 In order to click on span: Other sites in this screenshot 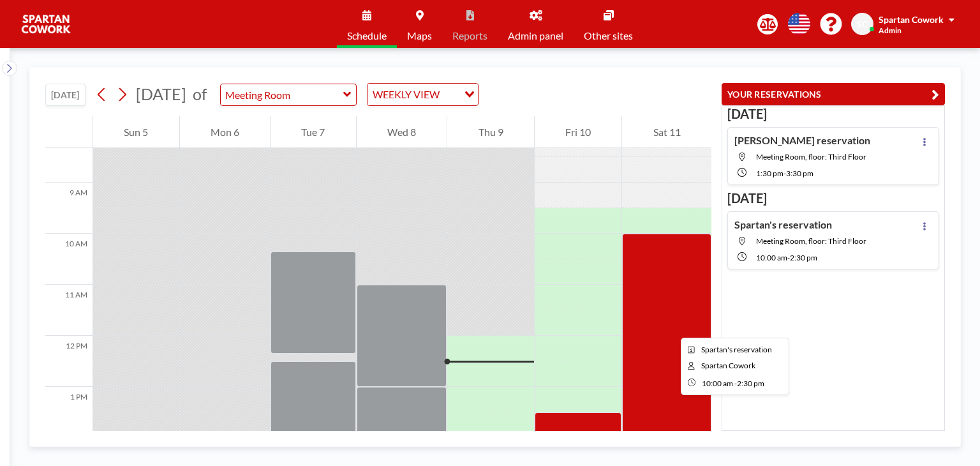, I will do `click(608, 36)`.